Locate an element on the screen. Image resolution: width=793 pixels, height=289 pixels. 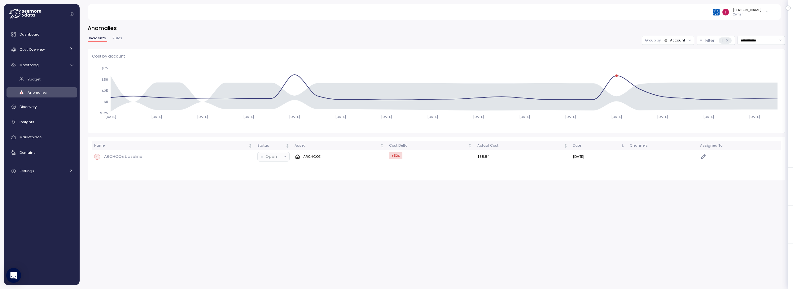
a: Anomalies is located at coordinates (42, 92).